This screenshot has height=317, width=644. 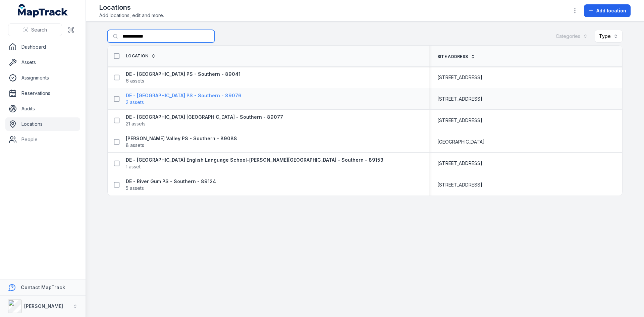 I want to click on a: Locations, so click(x=43, y=124).